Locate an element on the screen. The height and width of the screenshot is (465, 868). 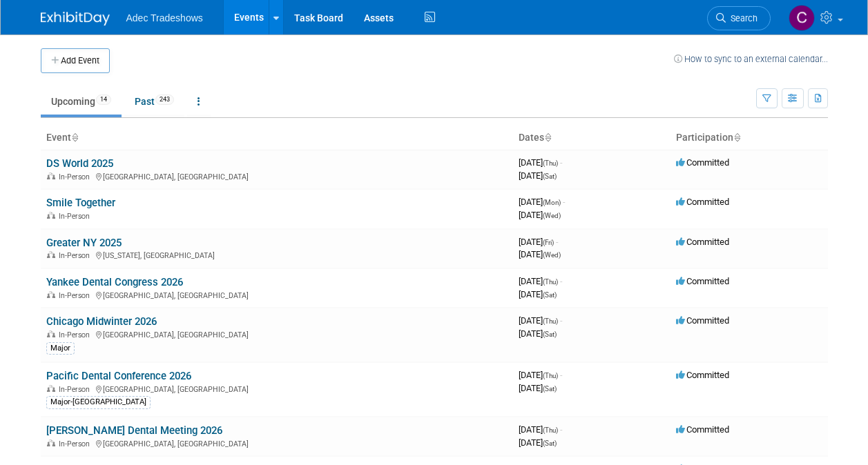
a: Sort by Start Date is located at coordinates (548, 137).